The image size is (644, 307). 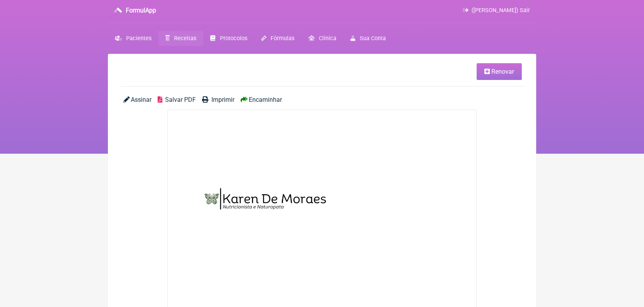 I want to click on a: Encaminhar, so click(x=261, y=99).